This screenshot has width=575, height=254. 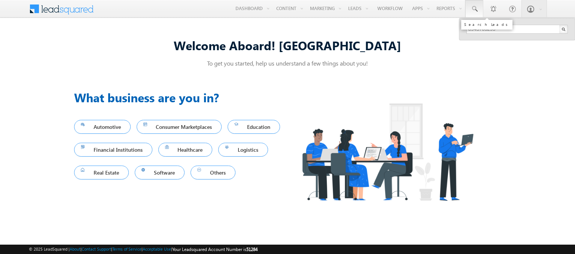 I want to click on span: Education, so click(x=254, y=126).